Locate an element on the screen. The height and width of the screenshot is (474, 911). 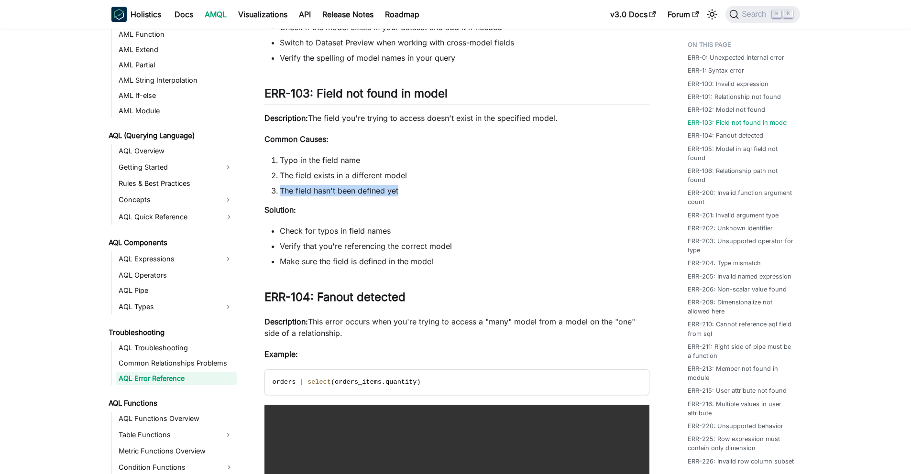
strong: Example: is located at coordinates (281, 354).